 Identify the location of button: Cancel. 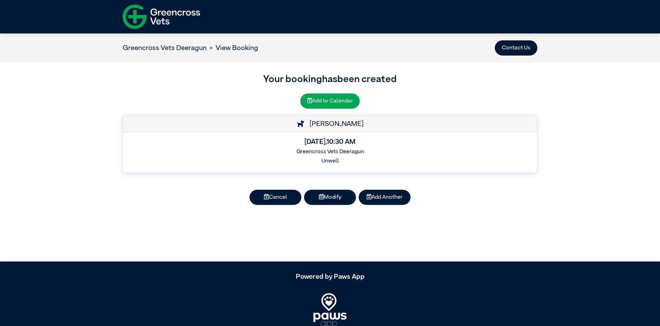
(275, 198).